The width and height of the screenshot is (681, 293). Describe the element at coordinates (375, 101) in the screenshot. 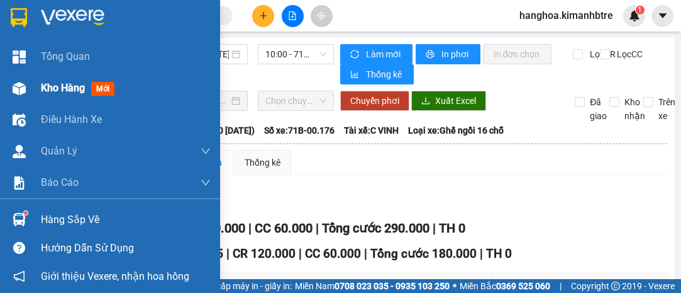

I see `button: Chuyển phơi` at that location.